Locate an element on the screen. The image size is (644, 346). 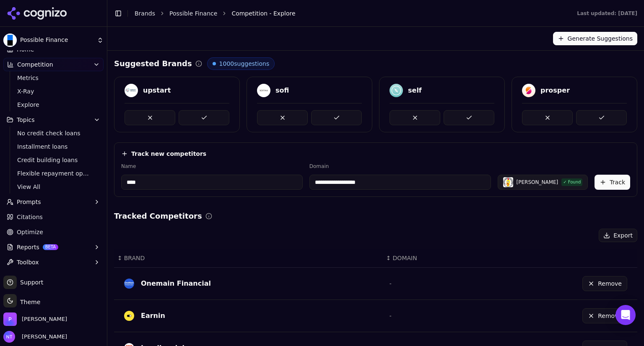
button: Competition is located at coordinates (53, 64).